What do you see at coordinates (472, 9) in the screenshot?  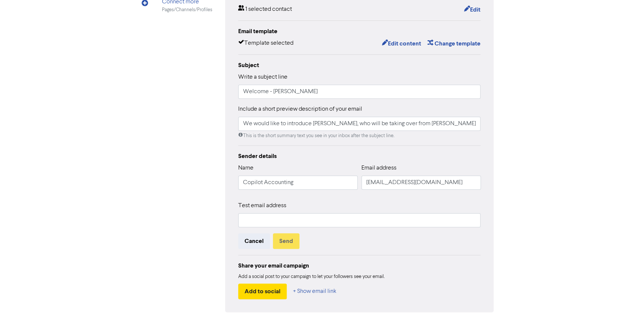 I see `button: Edit` at bounding box center [472, 9].